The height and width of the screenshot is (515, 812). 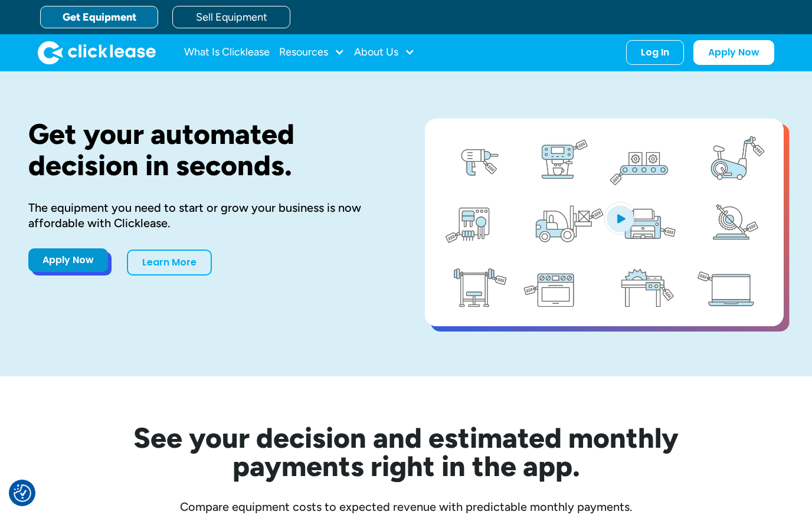 What do you see at coordinates (208, 150) in the screenshot?
I see `h1: Get your automated decision in seconds.` at bounding box center [208, 150].